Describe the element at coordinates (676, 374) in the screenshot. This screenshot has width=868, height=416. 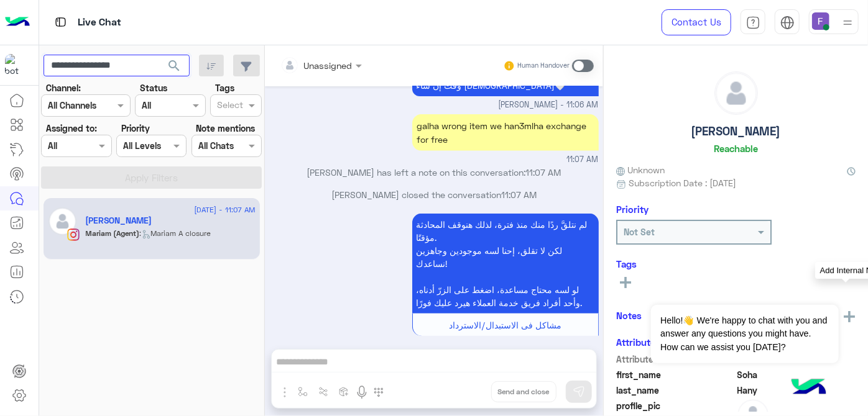
I see `span: first_name` at that location.